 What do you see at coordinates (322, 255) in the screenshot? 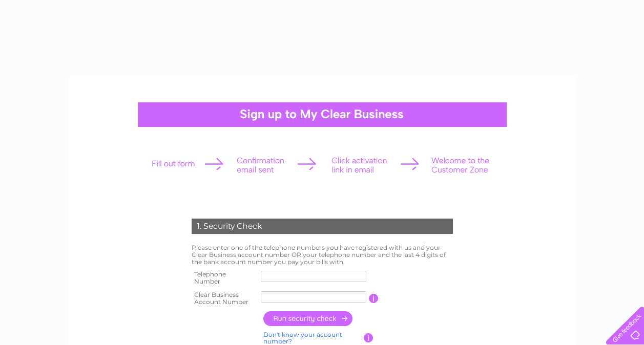
I see `td: Please enter one of the telephone numbers you have registered with us and your Clear Business acc...` at bounding box center [322, 255].